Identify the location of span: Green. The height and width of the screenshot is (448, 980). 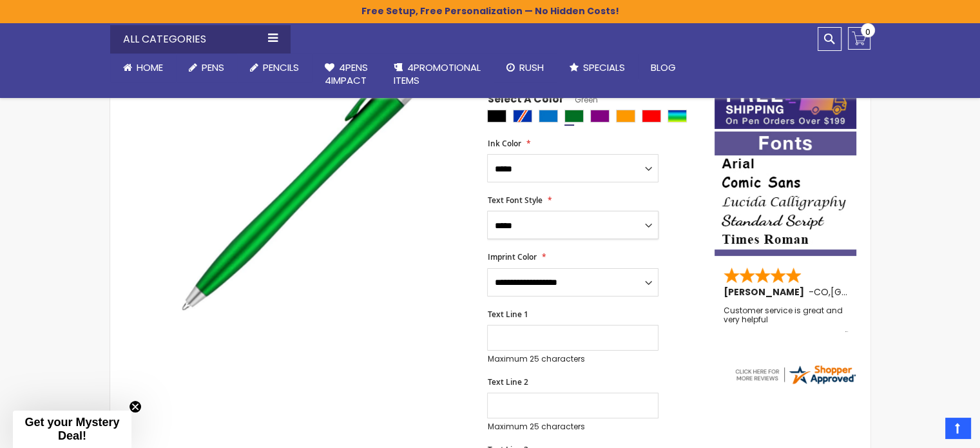
(580, 100).